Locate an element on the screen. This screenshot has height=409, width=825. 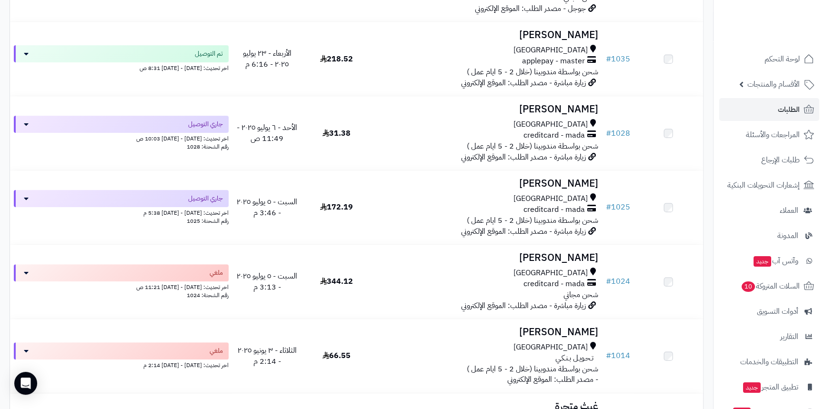
span: المدونة is located at coordinates (788, 236).